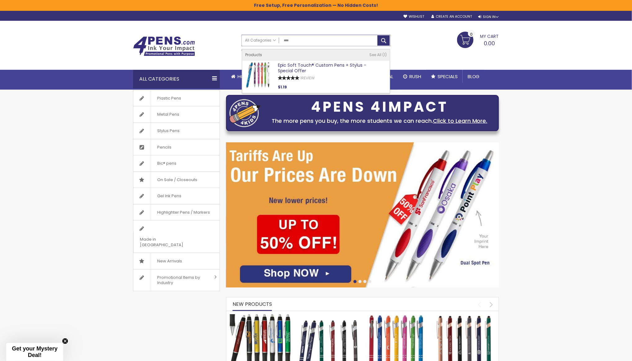  What do you see at coordinates (473, 77) in the screenshot?
I see `a: Blog` at bounding box center [473, 77].